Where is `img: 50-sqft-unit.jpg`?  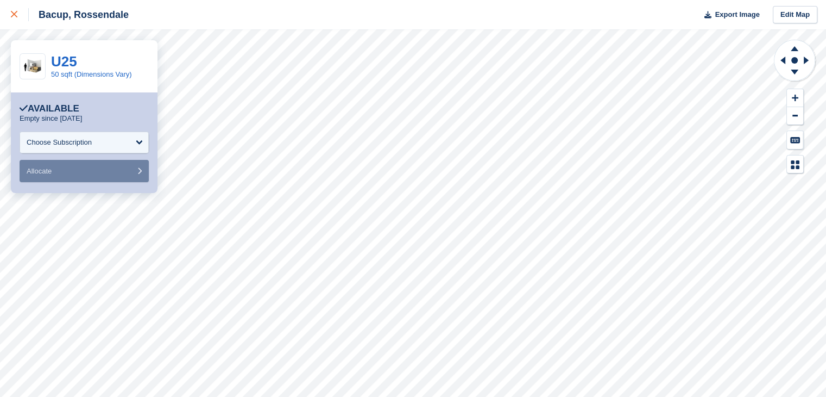
img: 50-sqft-unit.jpg is located at coordinates (33, 66).